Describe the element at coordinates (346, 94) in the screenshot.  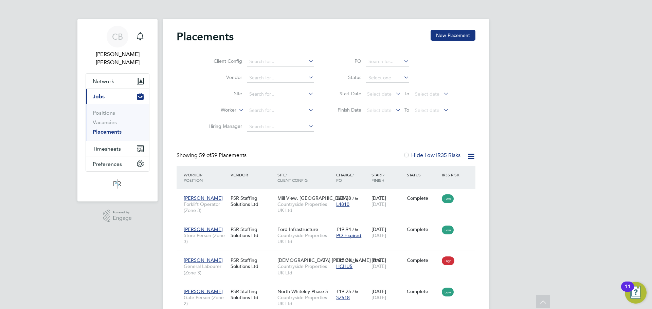
I see `label: Start Date` at that location.